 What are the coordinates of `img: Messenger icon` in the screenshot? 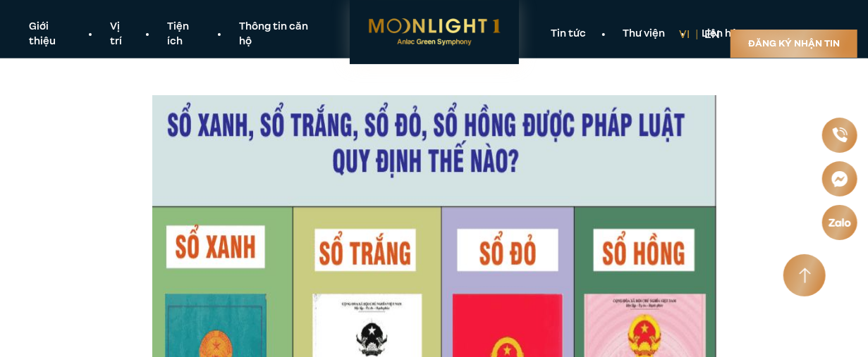 It's located at (840, 178).